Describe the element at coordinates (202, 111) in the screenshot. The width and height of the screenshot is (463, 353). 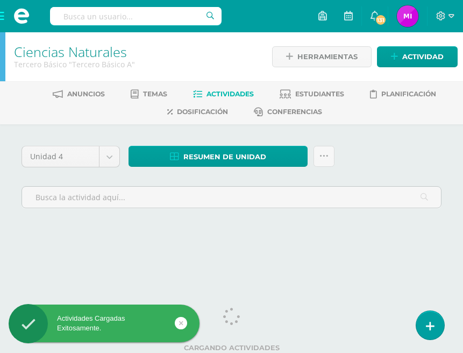
I see `span: Dosificación` at that location.